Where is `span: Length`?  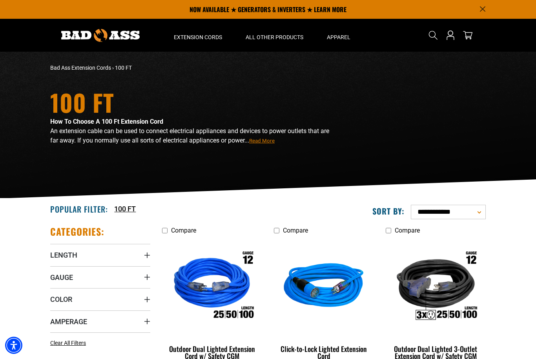
span: Length is located at coordinates (64, 255).